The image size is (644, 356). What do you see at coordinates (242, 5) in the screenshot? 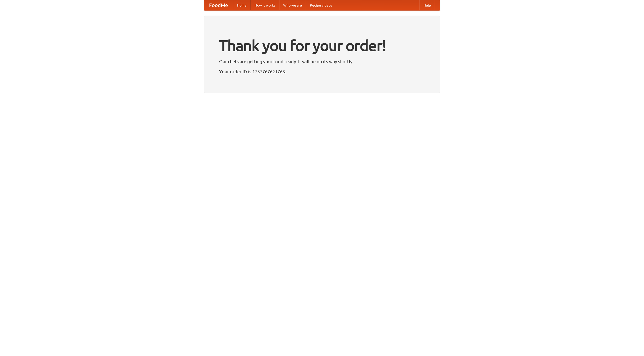
I see `a: Home` at bounding box center [242, 5].